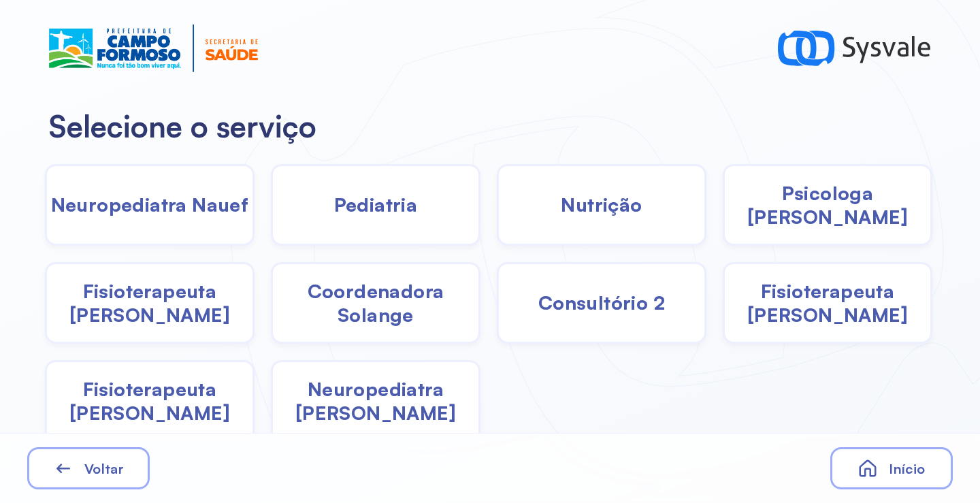  What do you see at coordinates (490, 126) in the screenshot?
I see `h2: Selecione o serviço` at bounding box center [490, 126].